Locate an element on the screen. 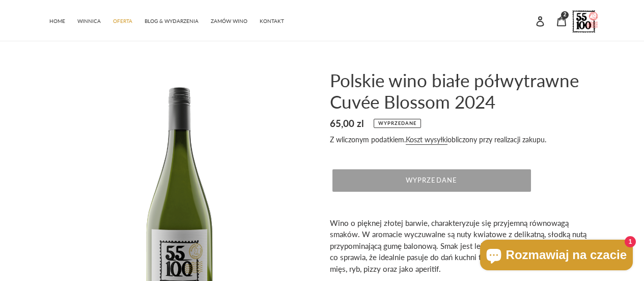  button: Wyprzedane is located at coordinates (431, 180).